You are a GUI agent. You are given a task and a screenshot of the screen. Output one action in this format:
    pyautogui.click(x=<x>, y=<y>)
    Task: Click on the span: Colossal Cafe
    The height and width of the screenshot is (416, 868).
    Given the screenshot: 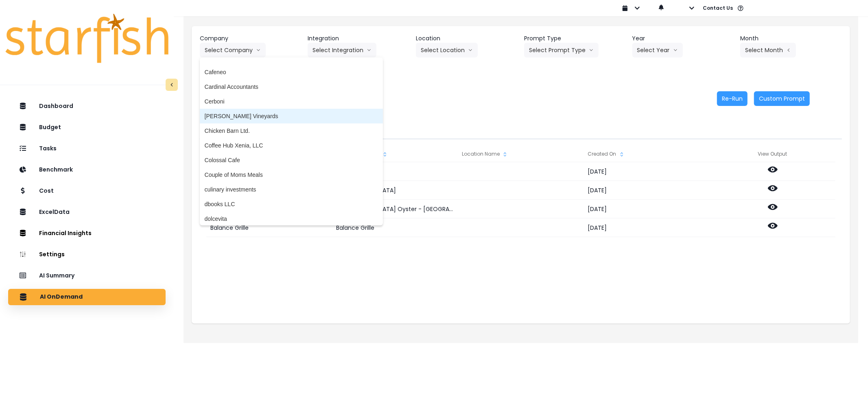 What is the action you would take?
    pyautogui.click(x=292, y=160)
    